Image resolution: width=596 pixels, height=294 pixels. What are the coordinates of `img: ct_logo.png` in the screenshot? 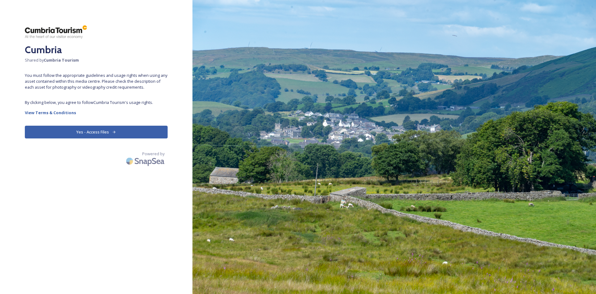 It's located at (56, 32).